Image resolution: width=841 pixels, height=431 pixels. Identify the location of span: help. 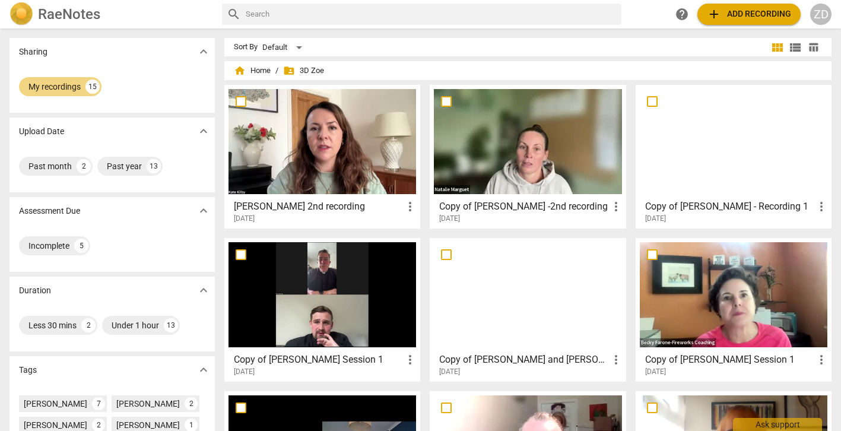
(682, 14).